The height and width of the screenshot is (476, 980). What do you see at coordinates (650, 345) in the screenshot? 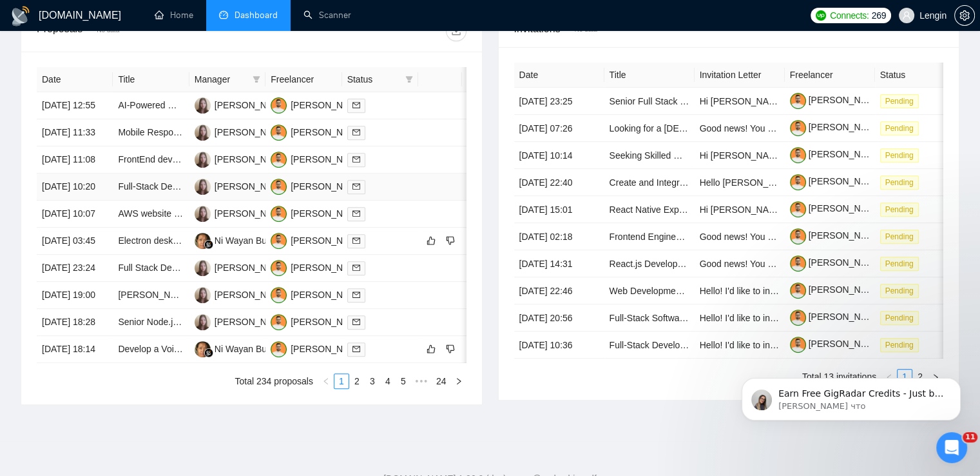
I see `td: Full-Stack Developer for Sports Matchmaking App & Venue Platform (MVP)` at bounding box center [650, 345].